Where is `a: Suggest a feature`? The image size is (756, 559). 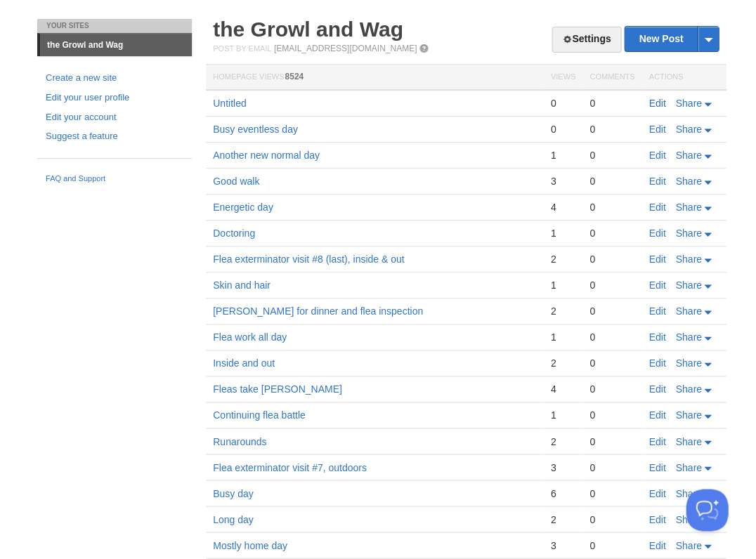 a: Suggest a feature is located at coordinates (114, 136).